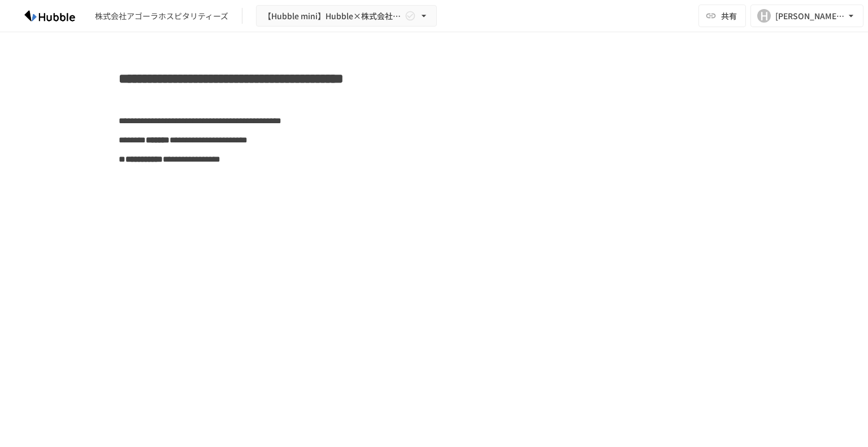 The height and width of the screenshot is (447, 868). I want to click on button: 【Hubble mini】Hubble×株式会社アゴーラホスピタリティーズ オンボーディングプロジェクト, so click(347, 16).